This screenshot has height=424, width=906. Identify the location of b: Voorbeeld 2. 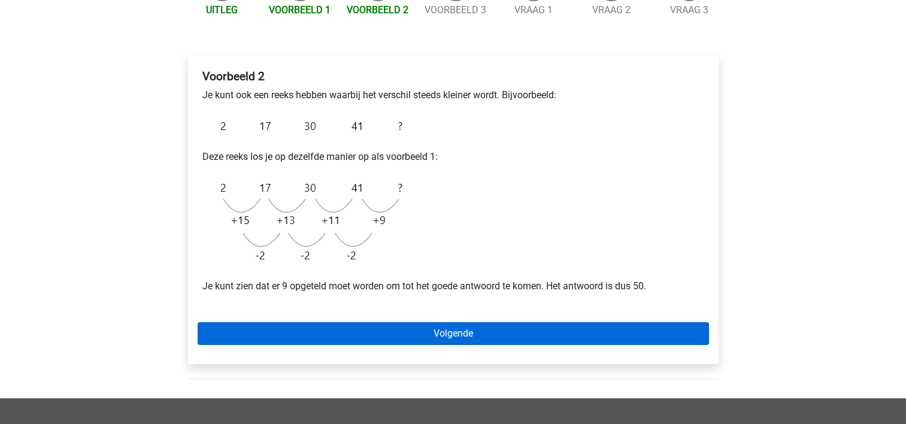
(234, 76).